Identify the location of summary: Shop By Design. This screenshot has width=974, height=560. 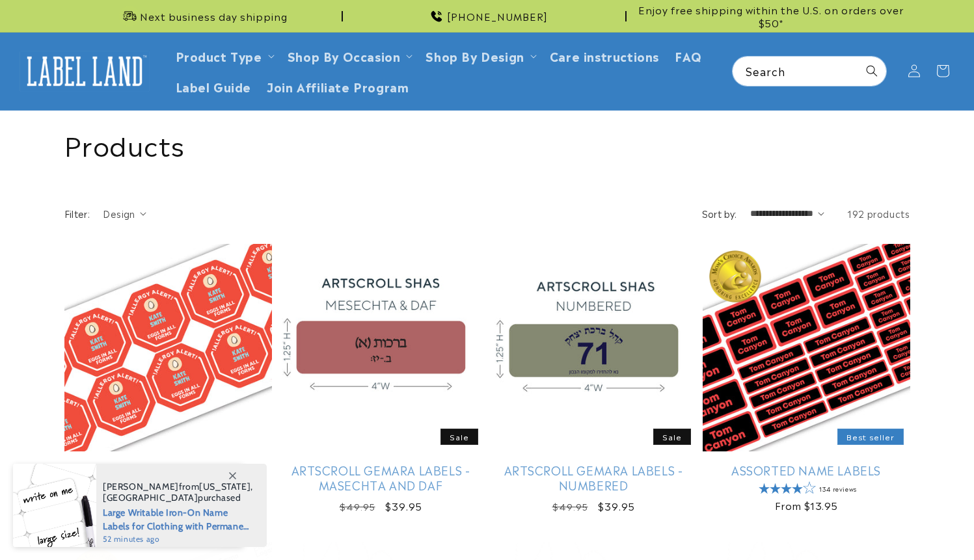
(479, 56).